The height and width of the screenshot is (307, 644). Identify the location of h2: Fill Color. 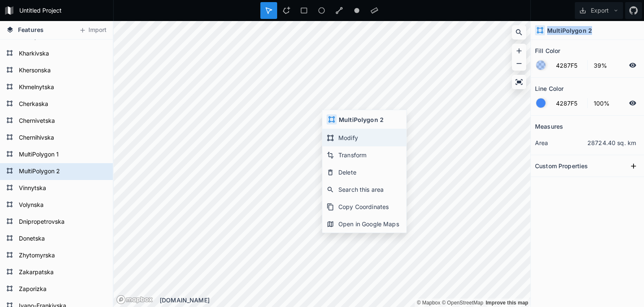
(548, 51).